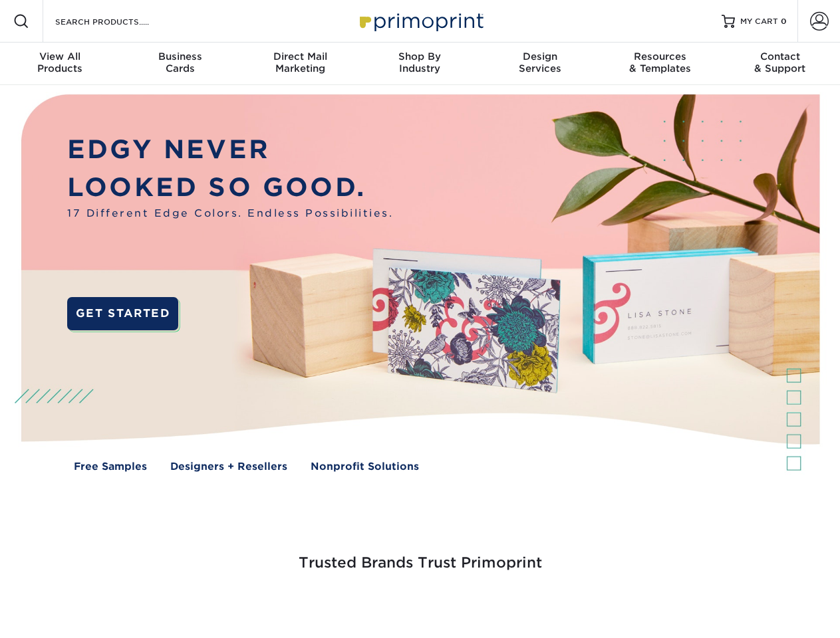  Describe the element at coordinates (111, 467) in the screenshot. I see `a: Free Samples` at that location.